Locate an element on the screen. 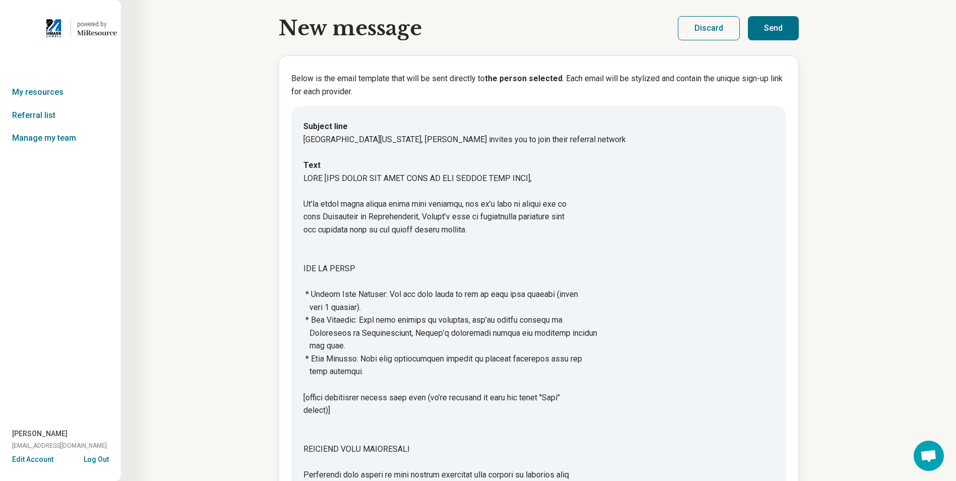 This screenshot has height=481, width=956. button: Discard is located at coordinates (709, 28).